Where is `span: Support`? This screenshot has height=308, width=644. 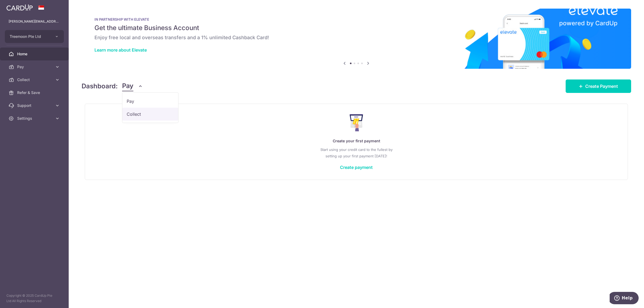
span: Support is located at coordinates (35, 106).